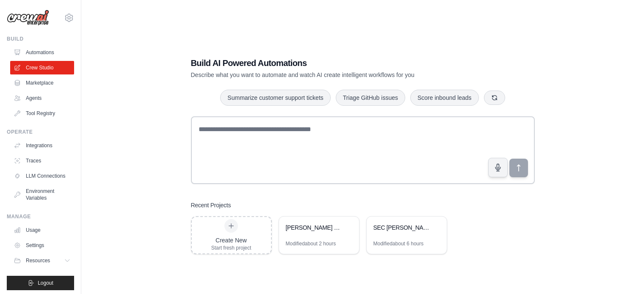 The image size is (644, 294). I want to click on a: Automations, so click(42, 52).